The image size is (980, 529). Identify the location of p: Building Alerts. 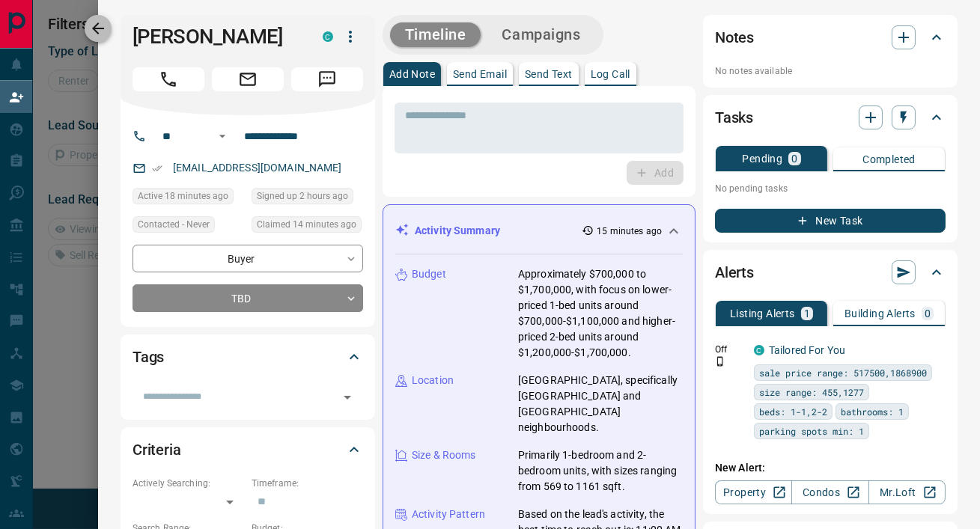
(880, 314).